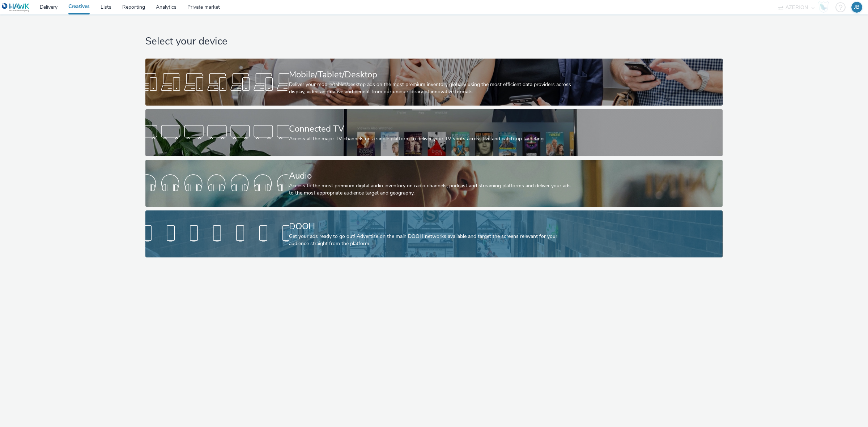  What do you see at coordinates (824, 7) in the screenshot?
I see `img: Hawk Academy` at bounding box center [824, 7].